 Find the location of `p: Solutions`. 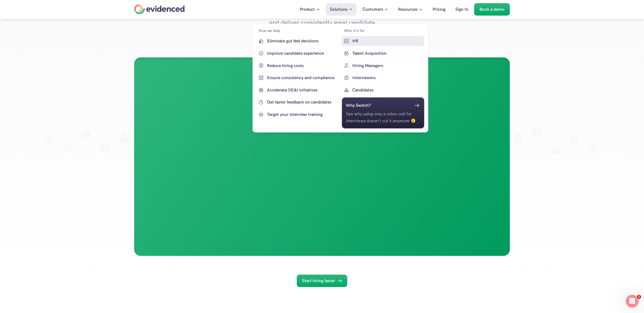

p: Solutions is located at coordinates (339, 10).